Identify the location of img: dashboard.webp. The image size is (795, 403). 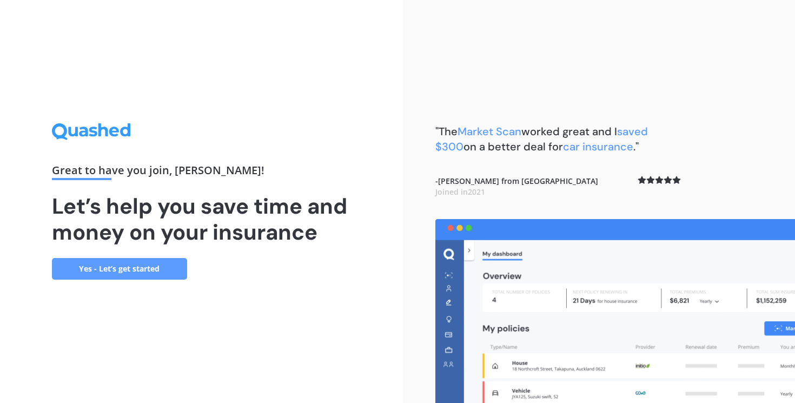
(615, 311).